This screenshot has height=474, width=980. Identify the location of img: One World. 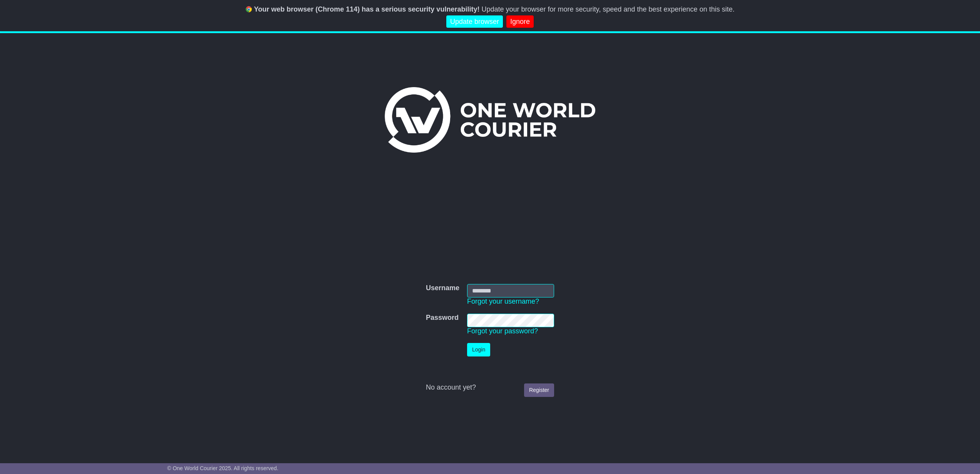
(490, 120).